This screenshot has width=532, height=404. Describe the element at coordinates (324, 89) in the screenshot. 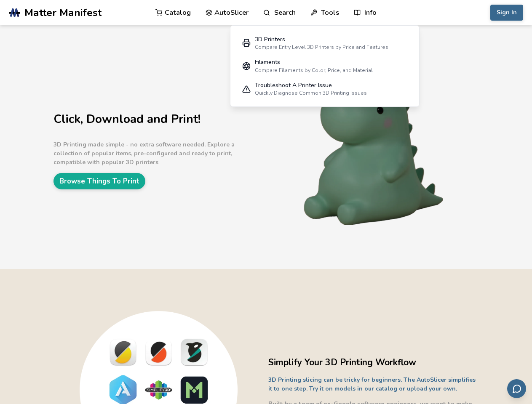

I see `a: Troubleshoot A Printer IssueQuickly Diagnose Common 3D Printing Issues` at that location.